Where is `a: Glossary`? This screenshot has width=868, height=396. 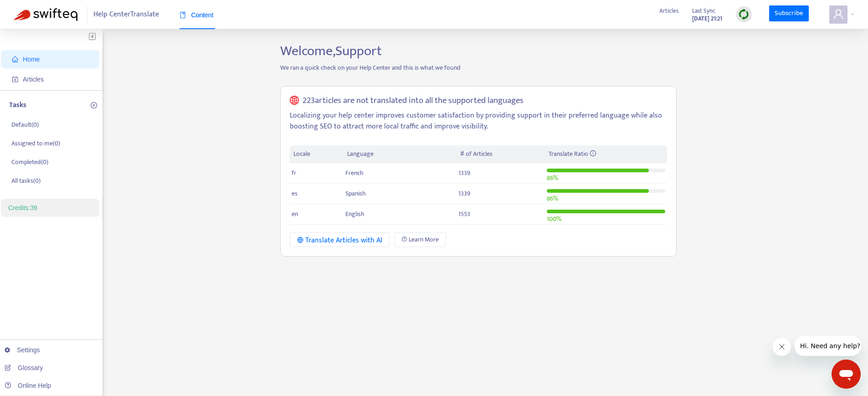
a: Glossary is located at coordinates (24, 368).